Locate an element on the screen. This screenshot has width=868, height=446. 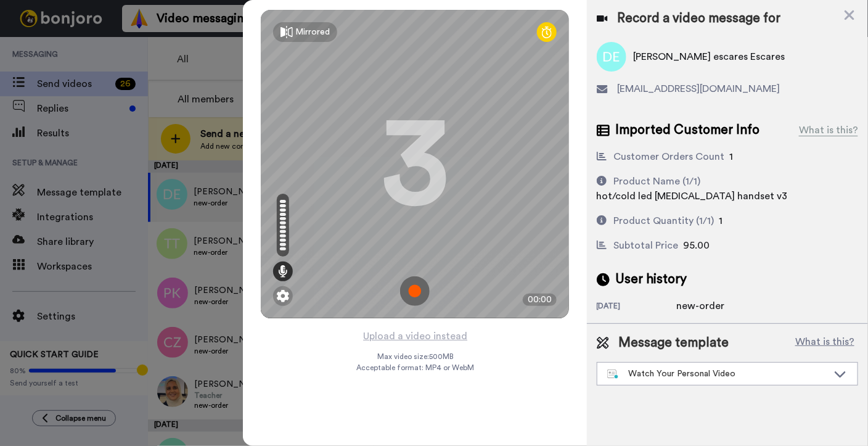
div: 00:00 is located at coordinates (540, 300).